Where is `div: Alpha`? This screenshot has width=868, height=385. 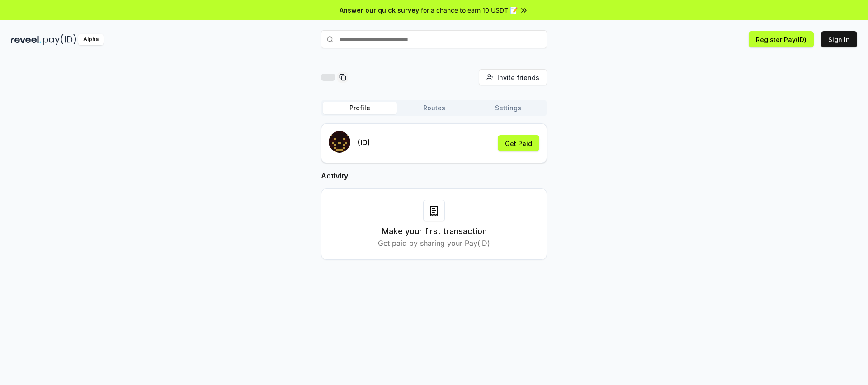
div: Alpha is located at coordinates (91, 39).